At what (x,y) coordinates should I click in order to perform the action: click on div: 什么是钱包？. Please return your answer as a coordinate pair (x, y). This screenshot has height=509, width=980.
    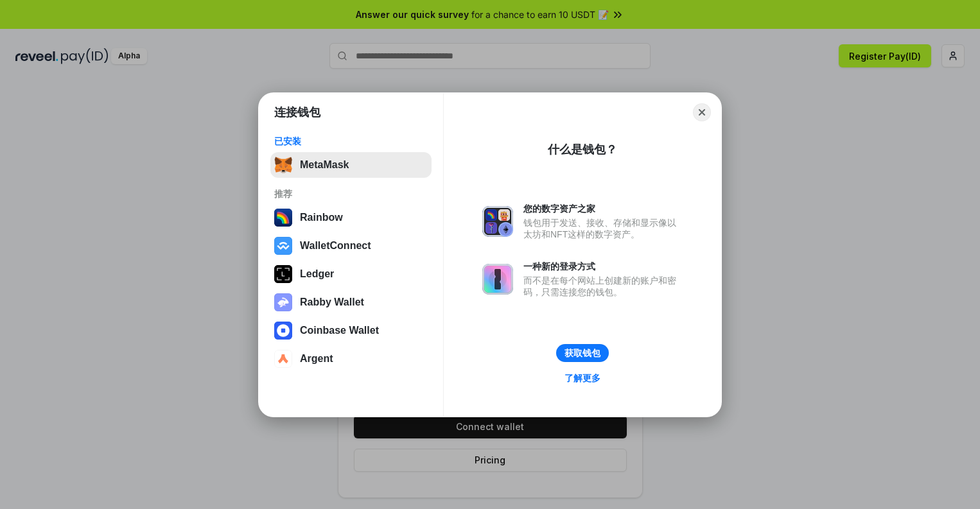
    Looking at the image, I should click on (583, 149).